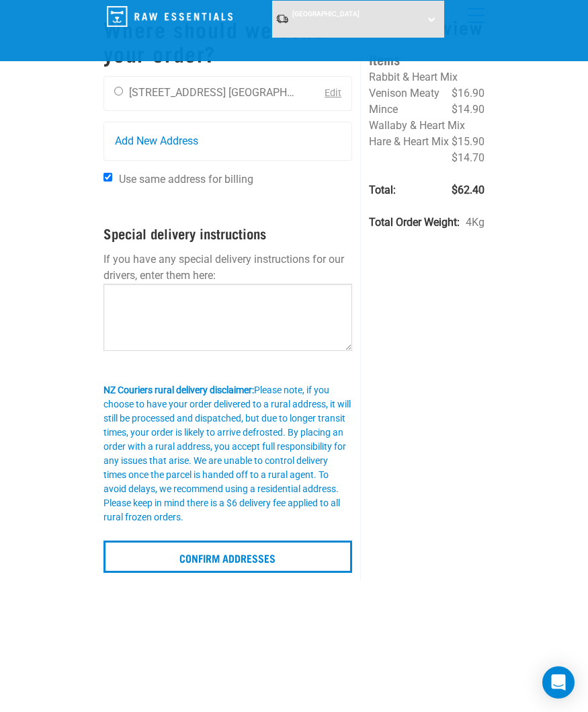 The image size is (588, 712). I want to click on a: Edit, so click(332, 93).